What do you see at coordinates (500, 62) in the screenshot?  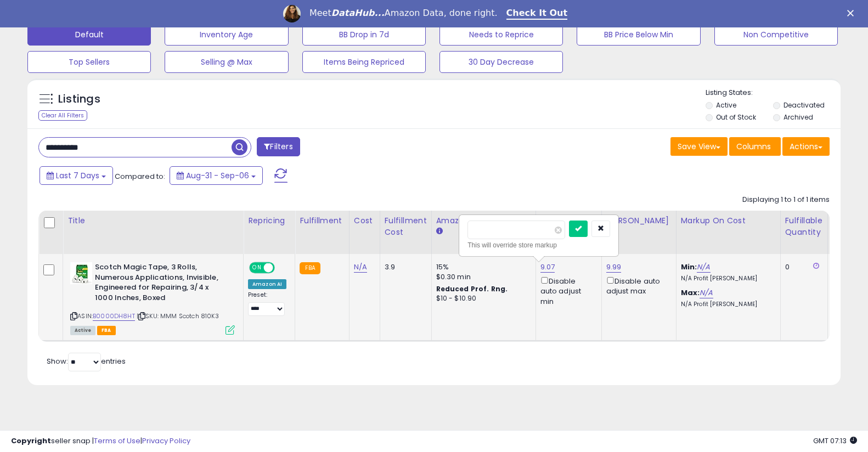 I see `button: 30 Day Decrease` at bounding box center [500, 62].